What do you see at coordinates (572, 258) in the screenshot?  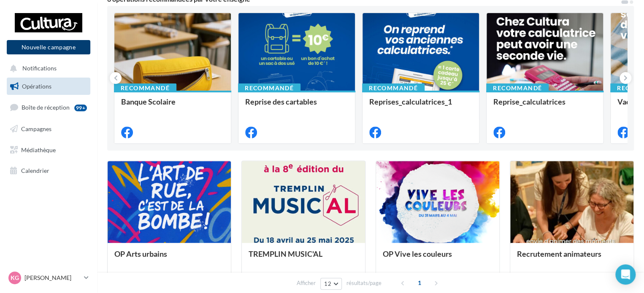 I see `div: Recrutement animateurs` at bounding box center [572, 258].